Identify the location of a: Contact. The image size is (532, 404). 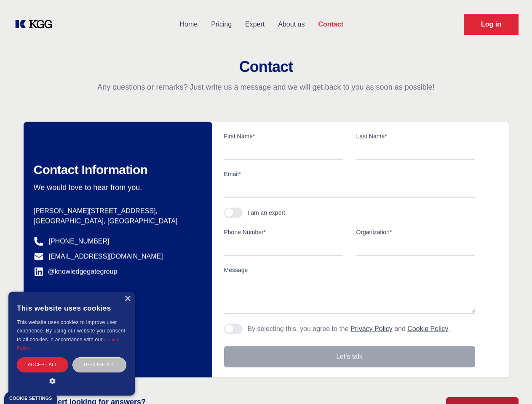
(330, 24).